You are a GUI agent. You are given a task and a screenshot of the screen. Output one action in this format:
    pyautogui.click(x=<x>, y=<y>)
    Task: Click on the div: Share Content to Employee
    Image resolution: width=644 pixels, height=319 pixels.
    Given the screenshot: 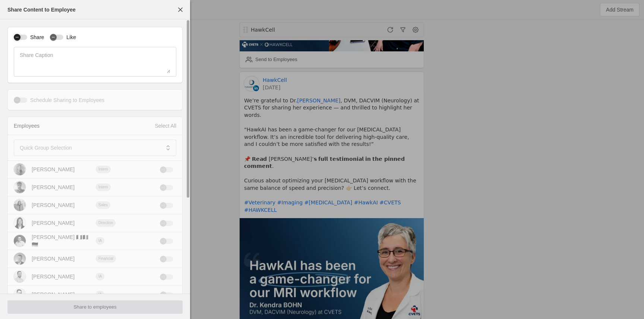 What is the action you would take?
    pyautogui.click(x=41, y=10)
    